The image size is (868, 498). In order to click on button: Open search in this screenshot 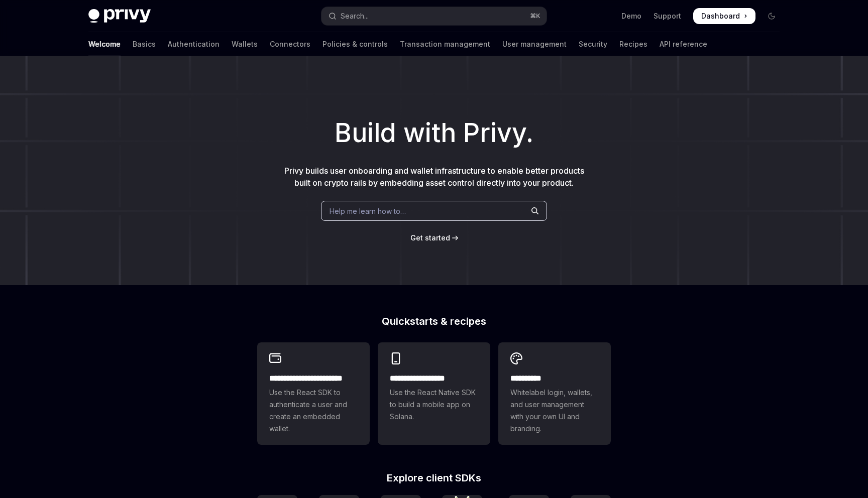, I will do `click(434, 16)`.